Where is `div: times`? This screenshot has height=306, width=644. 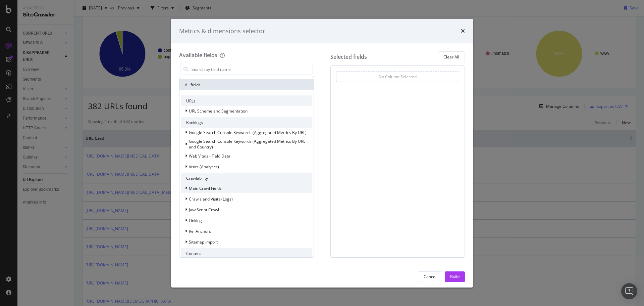
div: times is located at coordinates (463, 31).